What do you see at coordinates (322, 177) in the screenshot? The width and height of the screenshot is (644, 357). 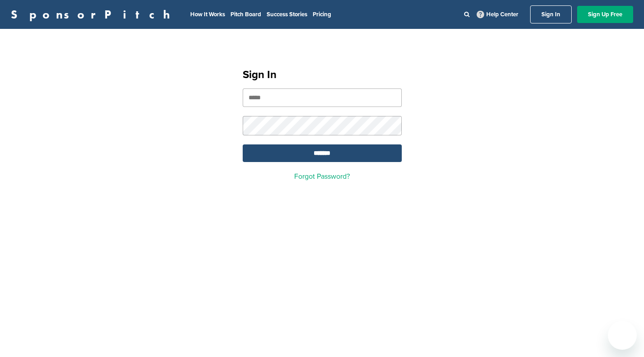 I see `a: Forgot Password?` at bounding box center [322, 177].